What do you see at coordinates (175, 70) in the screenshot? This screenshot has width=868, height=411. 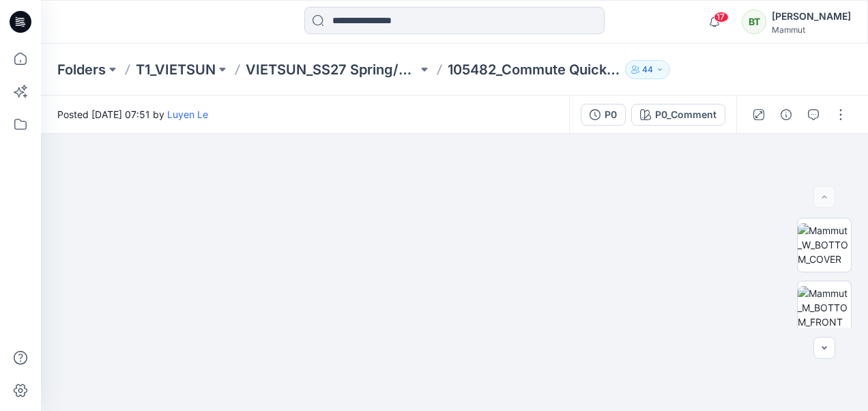 I see `a: T1_VIETSUN` at bounding box center [175, 70].